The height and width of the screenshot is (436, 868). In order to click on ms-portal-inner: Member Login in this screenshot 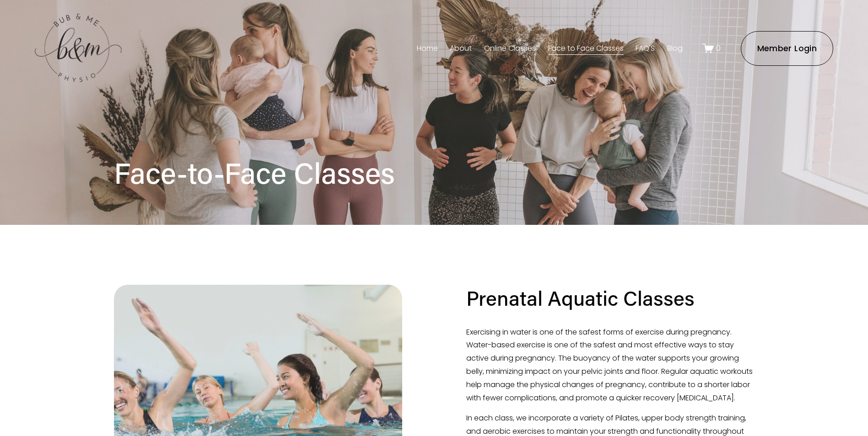, I will do `click(788, 49)`.